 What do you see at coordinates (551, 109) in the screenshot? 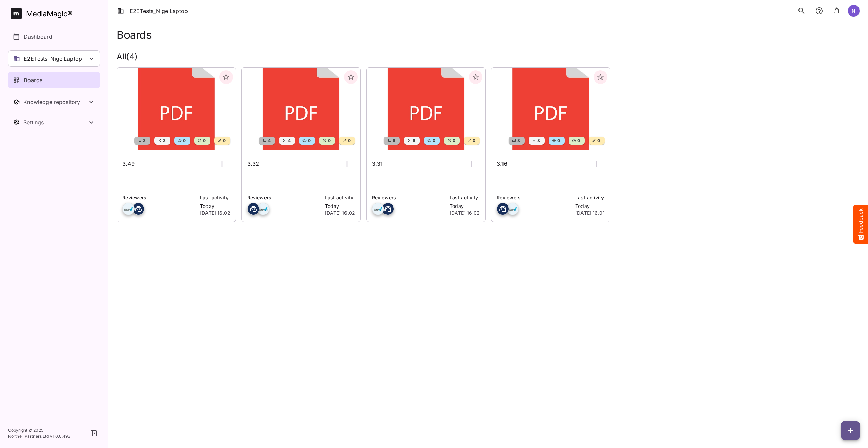
I see `img: 3.16` at bounding box center [551, 109].